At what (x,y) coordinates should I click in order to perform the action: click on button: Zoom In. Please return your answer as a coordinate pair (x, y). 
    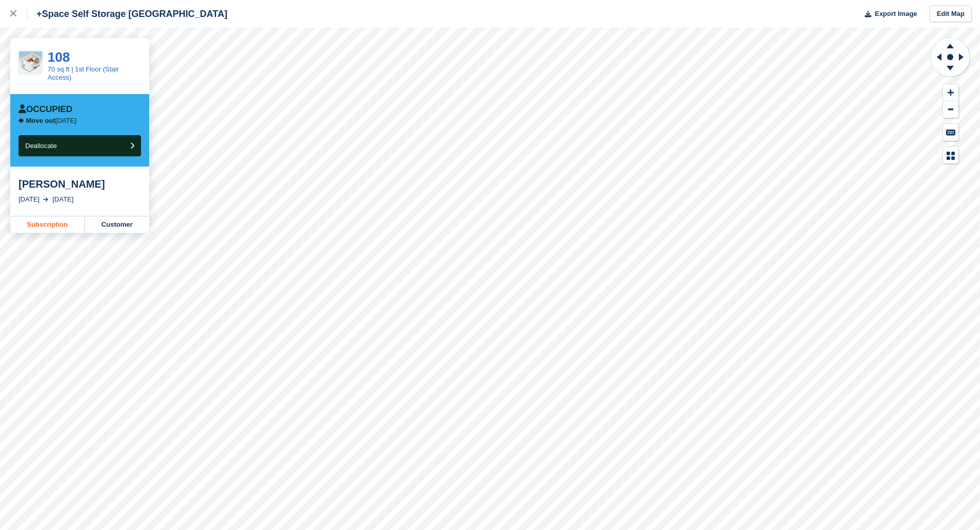
    Looking at the image, I should click on (950, 93).